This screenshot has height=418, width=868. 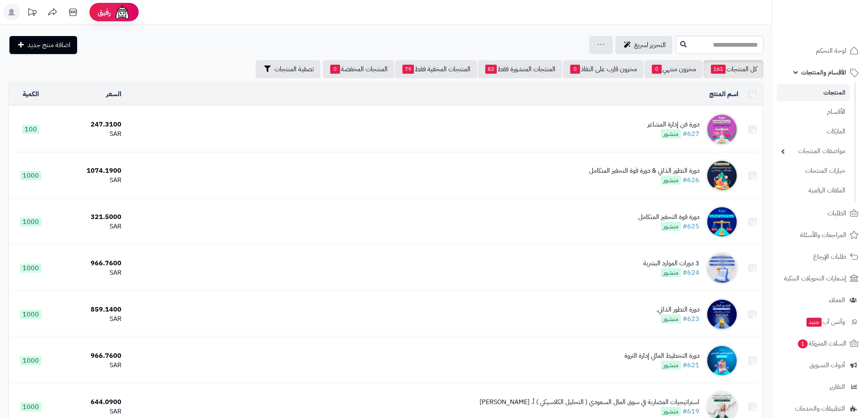 I want to click on a: التقارير, so click(x=820, y=387).